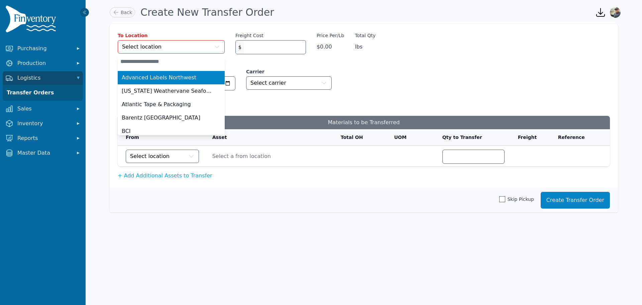 The width and height of the screenshot is (642, 305). What do you see at coordinates (43, 109) in the screenshot?
I see `button: Sales` at bounding box center [43, 109].